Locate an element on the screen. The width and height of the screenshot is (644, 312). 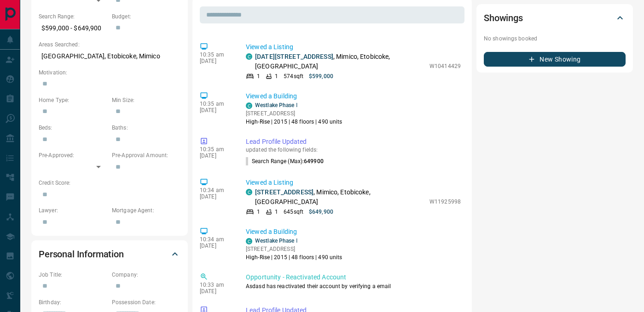
p: No showings booked is located at coordinates (555, 39).